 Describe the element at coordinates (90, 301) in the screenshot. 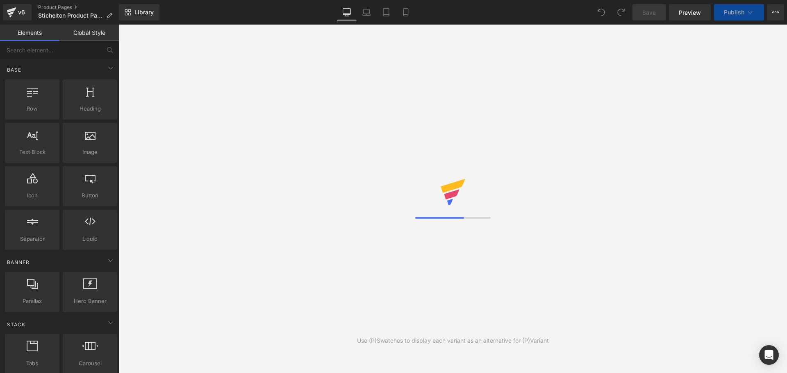

I see `span: Hero Banner` at that location.